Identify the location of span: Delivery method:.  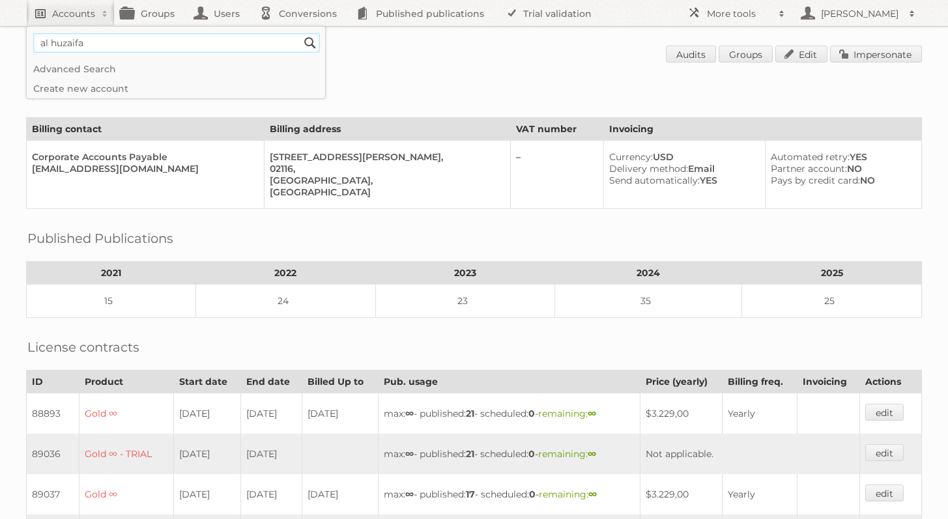
(649, 169).